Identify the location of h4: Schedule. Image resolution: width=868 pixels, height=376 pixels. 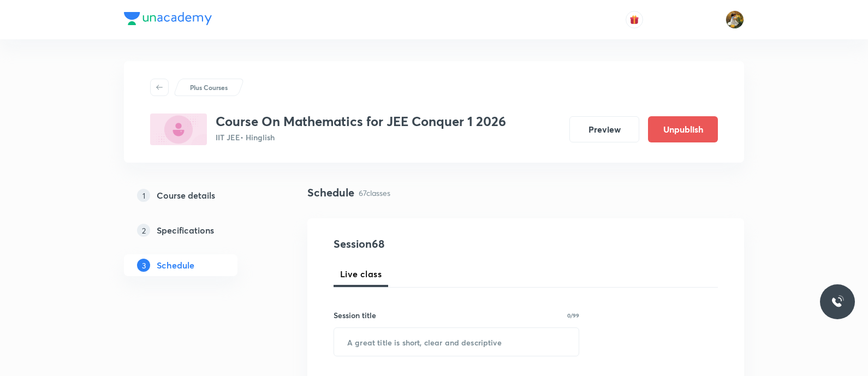
(331, 193).